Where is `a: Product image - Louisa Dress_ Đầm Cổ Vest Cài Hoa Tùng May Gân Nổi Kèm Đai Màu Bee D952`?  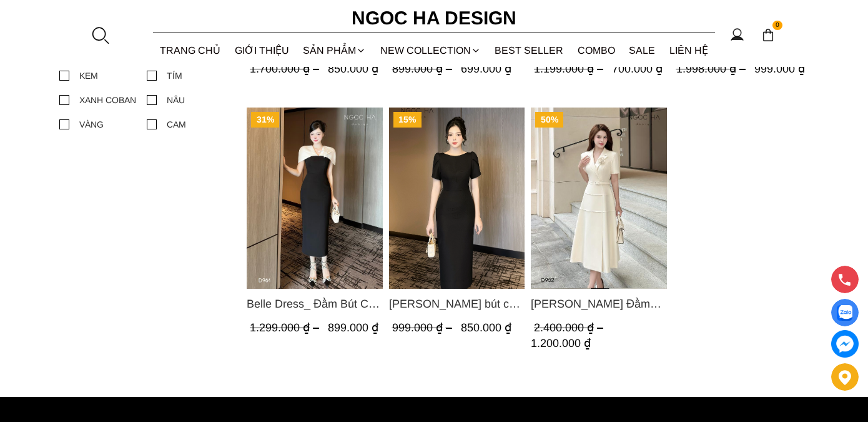
a: Product image - Louisa Dress_ Đầm Cổ Vest Cài Hoa Tùng May Gân Nổi Kèm Đai Màu Bee D952 is located at coordinates (599, 197).